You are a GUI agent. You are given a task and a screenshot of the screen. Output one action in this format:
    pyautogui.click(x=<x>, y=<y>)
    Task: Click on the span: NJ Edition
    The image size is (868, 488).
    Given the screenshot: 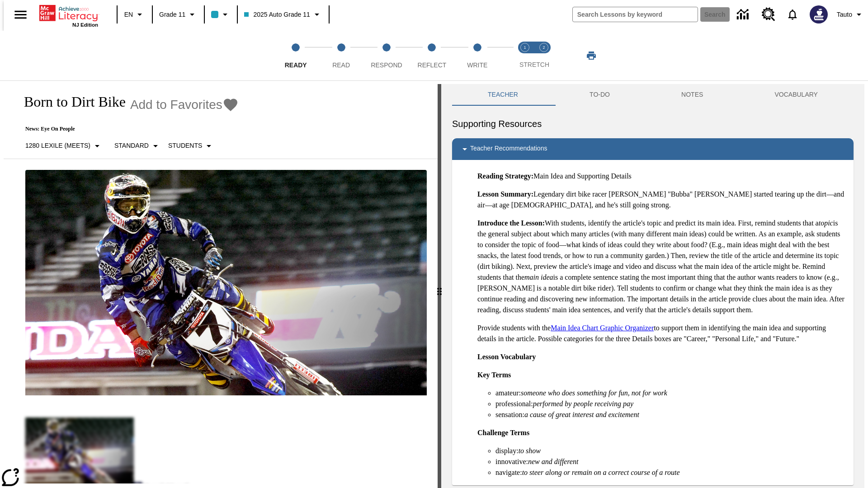 What is the action you would take?
    pyautogui.click(x=85, y=24)
    